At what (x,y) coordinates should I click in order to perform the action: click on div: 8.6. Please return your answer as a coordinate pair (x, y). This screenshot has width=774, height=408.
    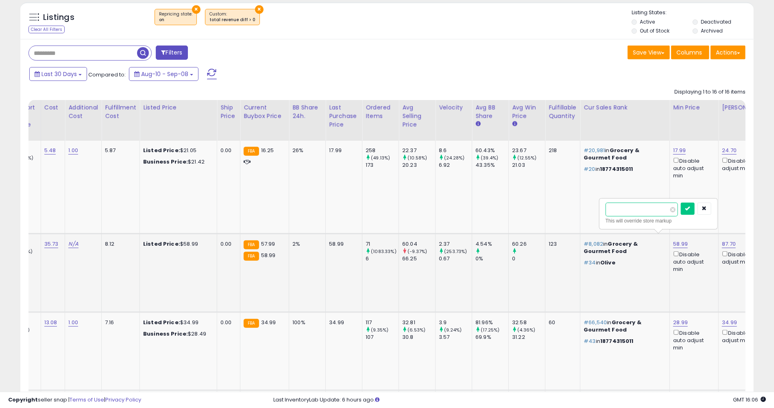
    Looking at the image, I should click on (455, 150).